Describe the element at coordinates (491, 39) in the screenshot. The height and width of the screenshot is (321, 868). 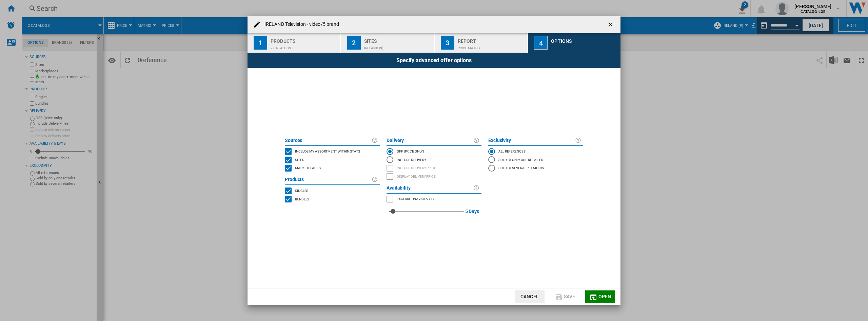
I see `div: Report` at that location.